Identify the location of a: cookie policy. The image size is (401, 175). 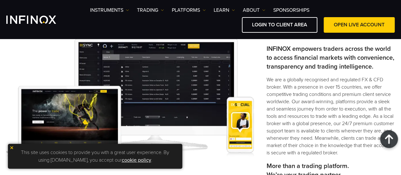
(136, 160).